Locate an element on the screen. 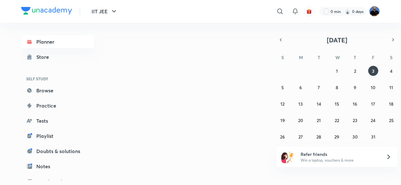  a: Playlist is located at coordinates (58, 136).